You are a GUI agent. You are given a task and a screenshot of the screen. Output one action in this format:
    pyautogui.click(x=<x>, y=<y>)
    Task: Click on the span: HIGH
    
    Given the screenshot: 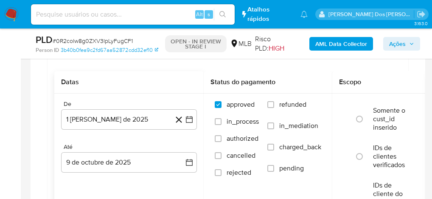 What is the action you would take?
    pyautogui.click(x=276, y=48)
    